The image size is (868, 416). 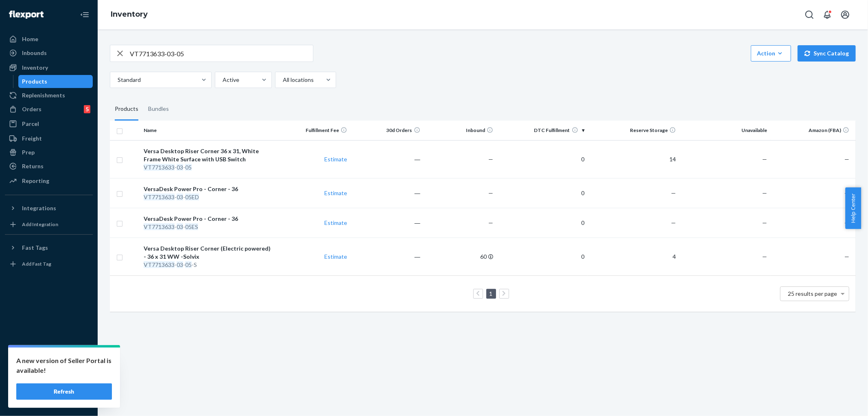 What do you see at coordinates (771, 54) in the screenshot?
I see `button: Action` at bounding box center [771, 54].